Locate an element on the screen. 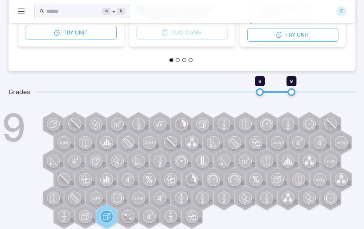  button: Go to slide 3 is located at coordinates (184, 60).